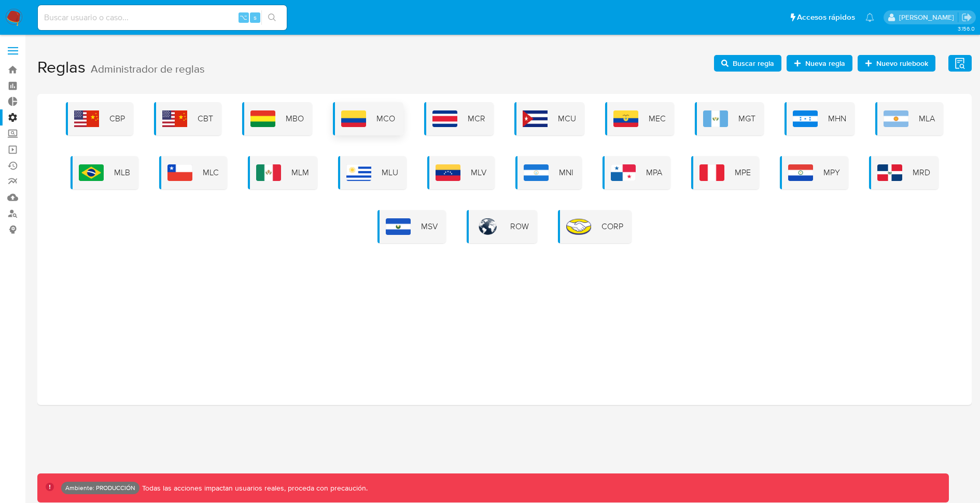 The image size is (980, 503). What do you see at coordinates (100, 488) in the screenshot?
I see `p: Ambiente: PRODUCCIÓN` at bounding box center [100, 488].